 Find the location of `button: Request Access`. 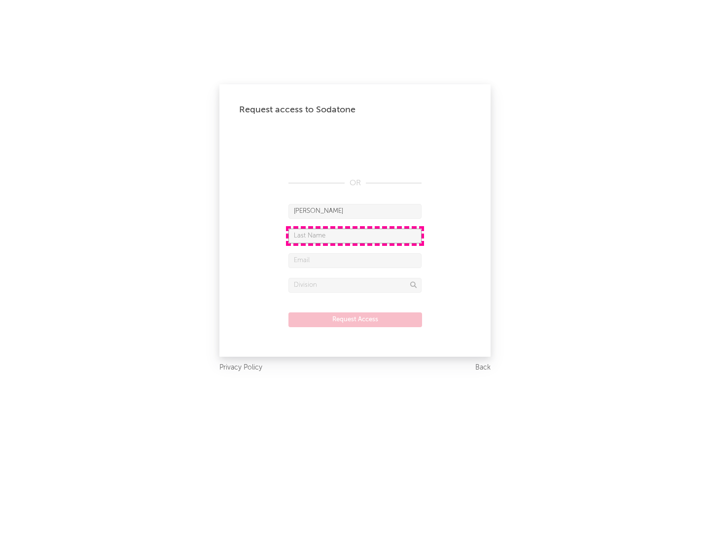

button: Request Access is located at coordinates (355, 320).